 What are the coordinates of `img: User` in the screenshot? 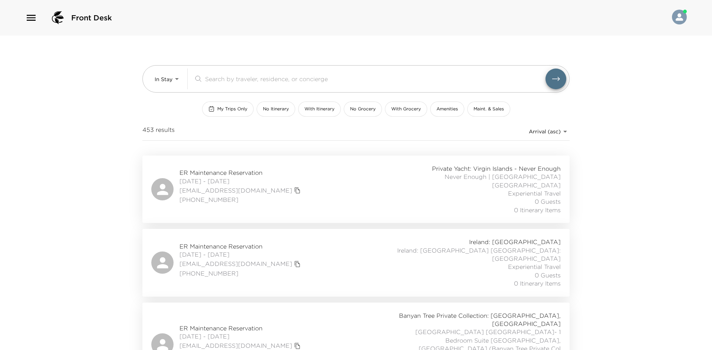 It's located at (679, 17).